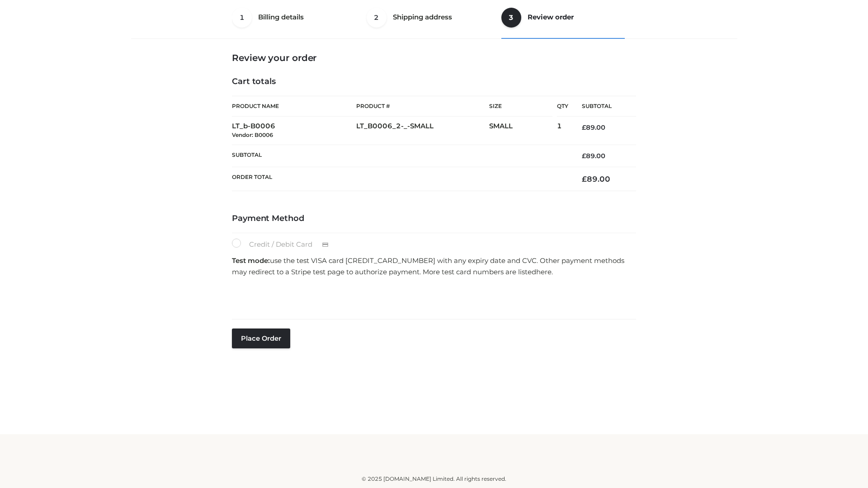 This screenshot has height=488, width=868. Describe the element at coordinates (563, 131) in the screenshot. I see `td: 1` at that location.